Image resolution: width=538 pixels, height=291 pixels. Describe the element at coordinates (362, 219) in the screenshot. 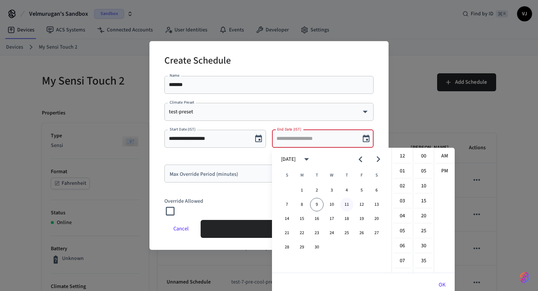

I see `button: 19` at that location.